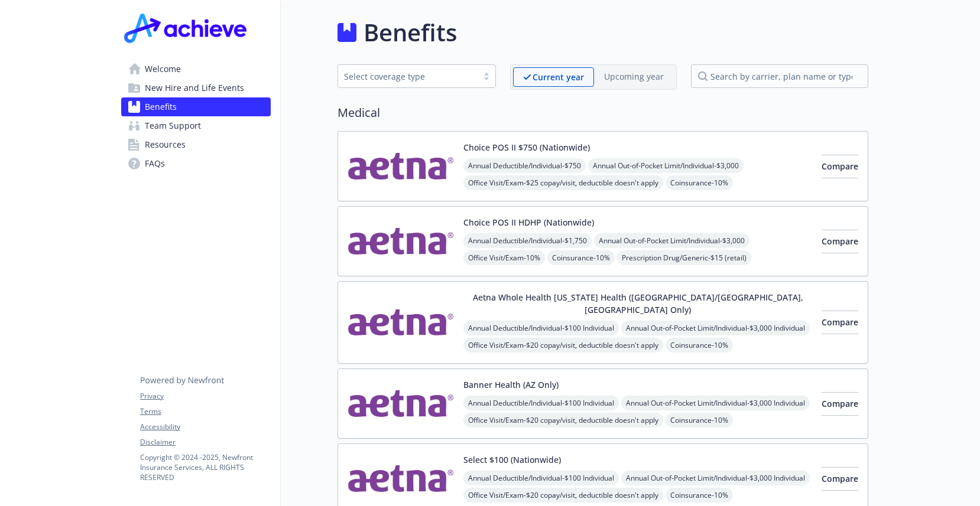 Image resolution: width=980 pixels, height=506 pixels. I want to click on input: search by carrier, plan name or type, so click(779, 77).